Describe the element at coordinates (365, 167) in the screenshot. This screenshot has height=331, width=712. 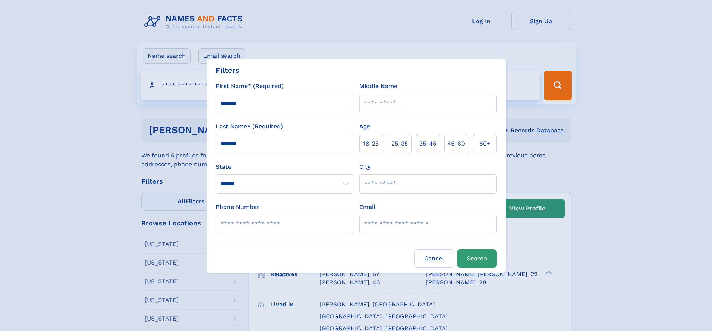
I see `label: City` at that location.